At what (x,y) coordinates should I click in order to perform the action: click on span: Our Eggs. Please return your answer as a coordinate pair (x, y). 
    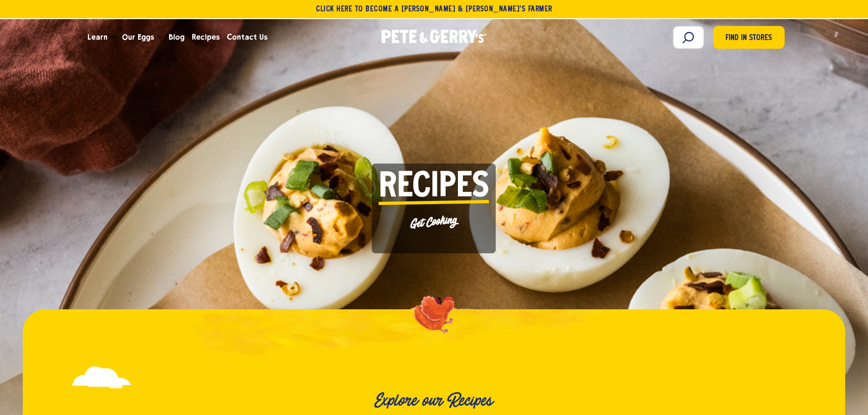
    Looking at the image, I should click on (138, 37).